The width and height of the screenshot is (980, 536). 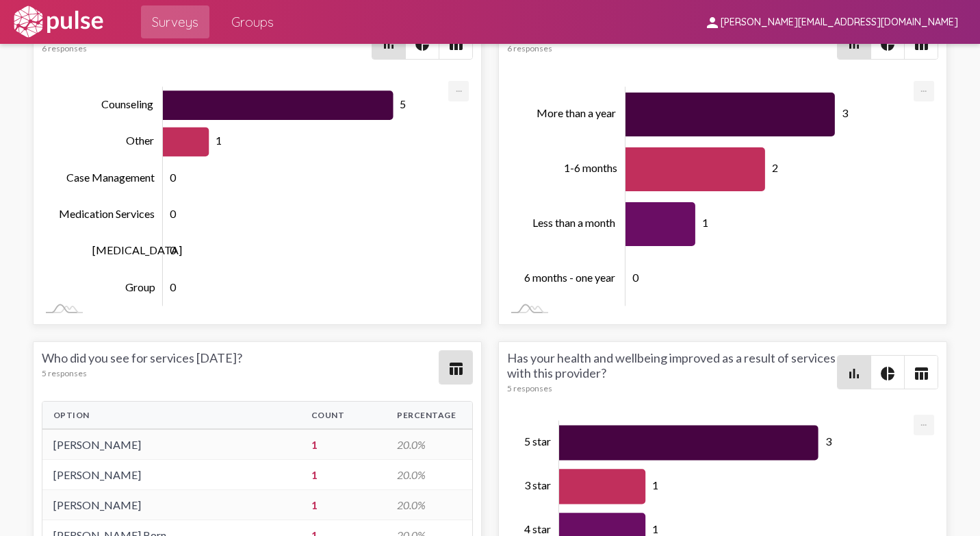 I want to click on tspan: 6 months - one year, so click(x=569, y=276).